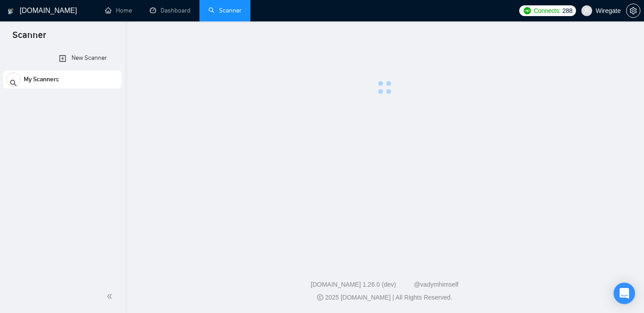 The image size is (644, 313). Describe the element at coordinates (633, 10) in the screenshot. I see `span: setting` at that location.